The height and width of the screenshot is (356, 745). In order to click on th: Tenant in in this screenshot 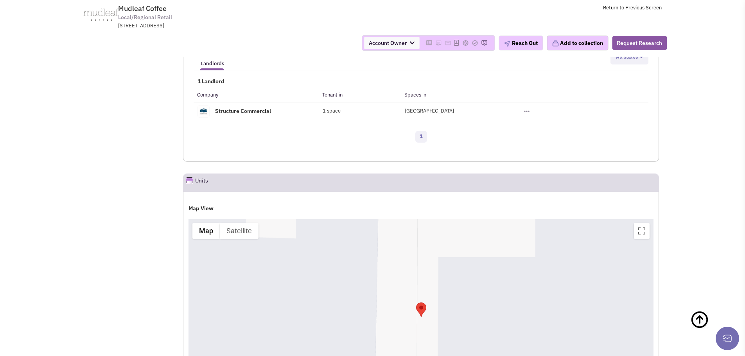, I will do `click(360, 95)`.